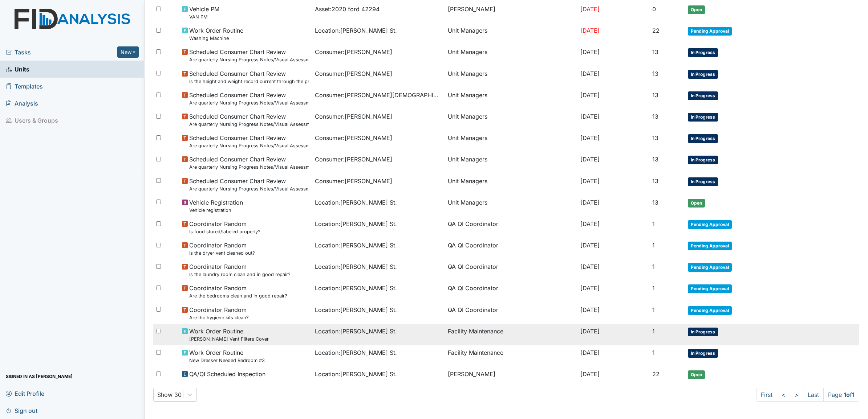  I want to click on span: Coordinator Random Is food stored/labeled properly?, so click(225, 227).